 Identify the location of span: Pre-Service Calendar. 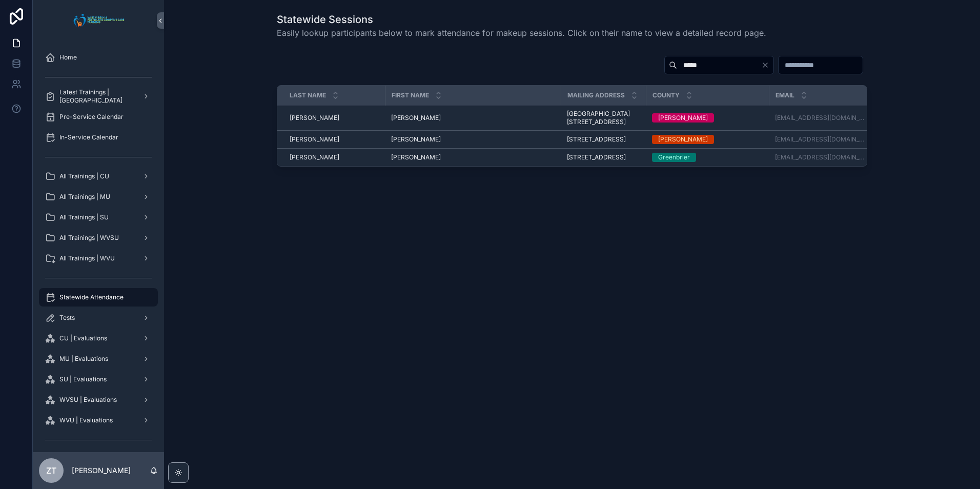
(91, 117).